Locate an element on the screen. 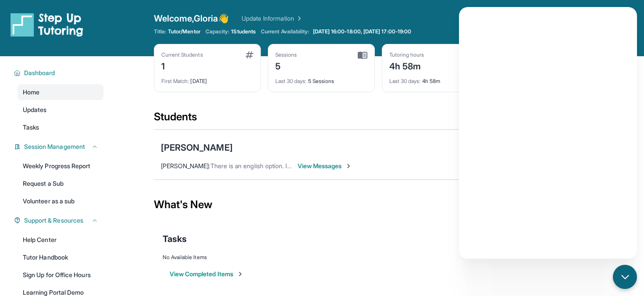 This screenshot has width=644, height=296. img: Chevron Right is located at coordinates (299, 19).